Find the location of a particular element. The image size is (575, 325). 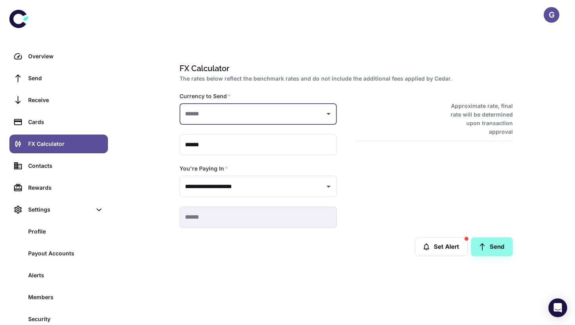

div: Rewards is located at coordinates (66, 188).